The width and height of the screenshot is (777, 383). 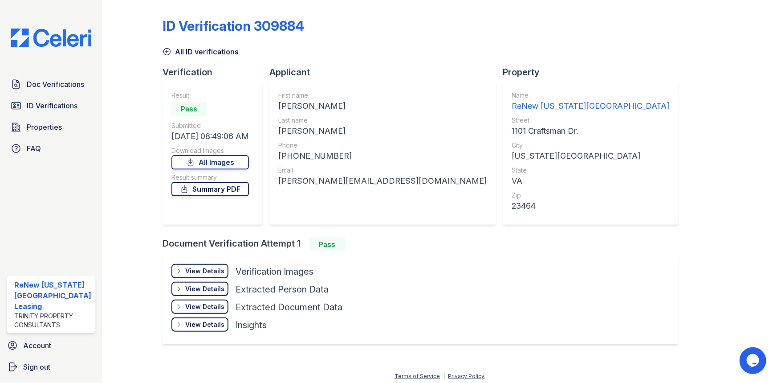 I want to click on a: Properties, so click(x=51, y=127).